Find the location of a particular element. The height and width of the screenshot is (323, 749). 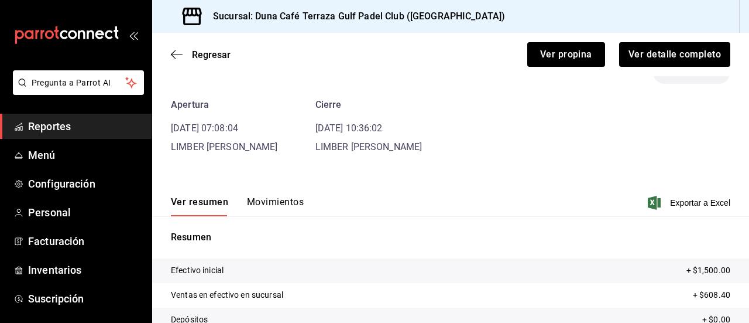

button: Pregunta a Parrot AI is located at coordinates (78, 83).